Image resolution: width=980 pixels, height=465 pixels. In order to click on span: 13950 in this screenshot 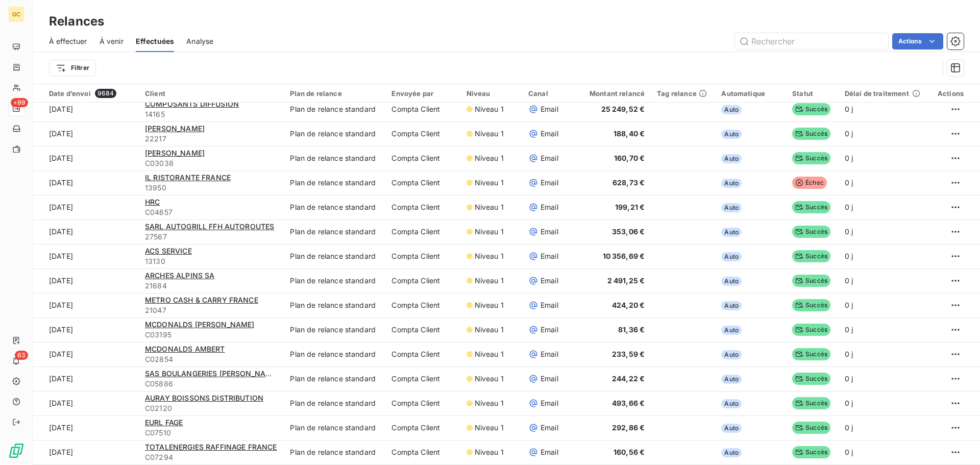, I will do `click(211, 187)`.